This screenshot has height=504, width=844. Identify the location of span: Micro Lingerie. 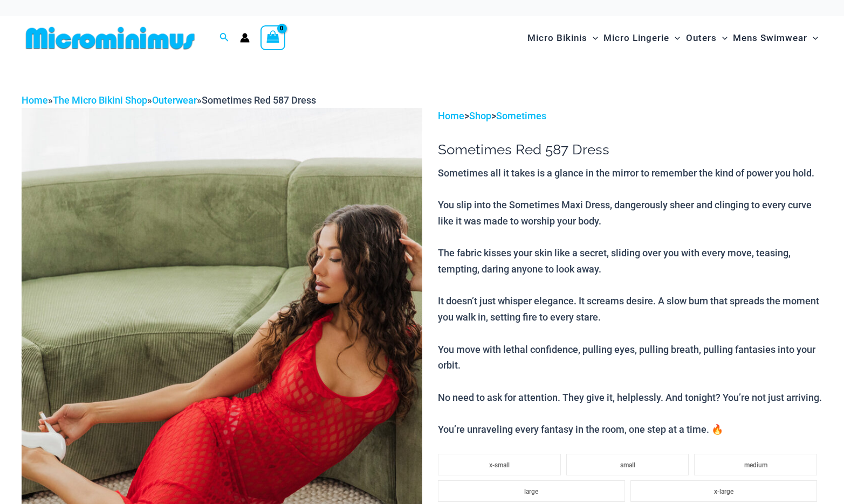
(636, 38).